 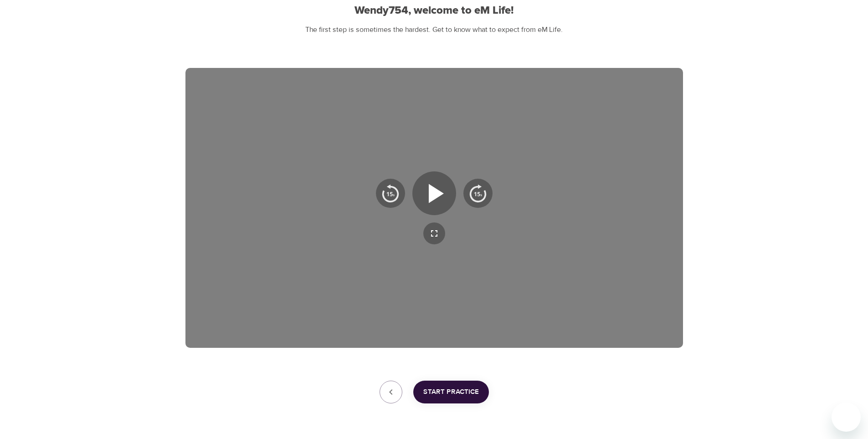 What do you see at coordinates (451, 392) in the screenshot?
I see `span: Start Practice` at bounding box center [451, 392].